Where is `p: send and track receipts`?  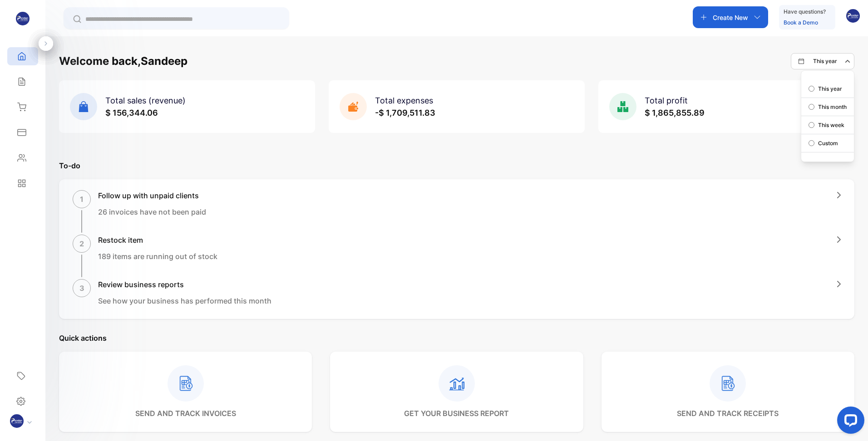
p: send and track receipts is located at coordinates (728, 413).